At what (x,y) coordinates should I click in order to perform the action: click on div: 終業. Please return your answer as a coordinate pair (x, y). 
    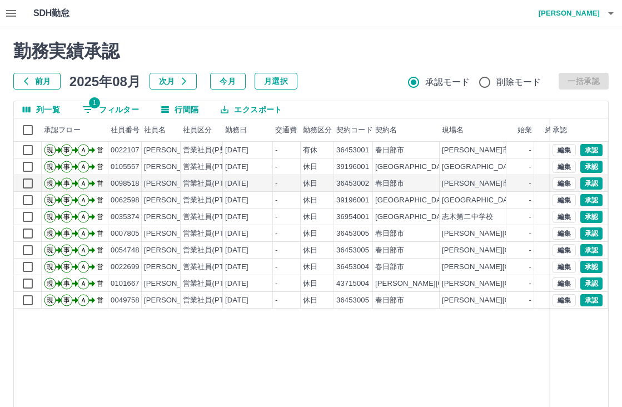
    Looking at the image, I should click on (548, 130).